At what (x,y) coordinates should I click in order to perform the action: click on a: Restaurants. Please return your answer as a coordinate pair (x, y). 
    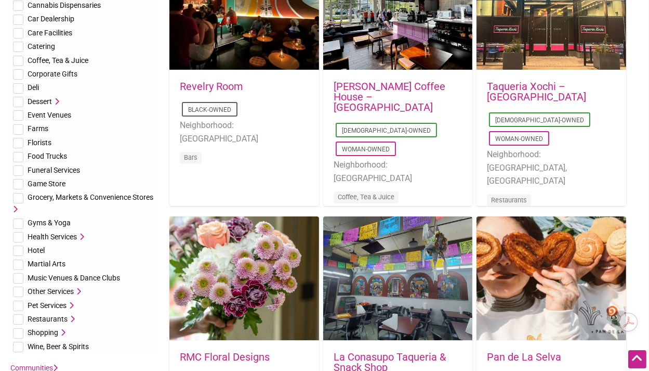
    Looking at the image, I should click on (509, 200).